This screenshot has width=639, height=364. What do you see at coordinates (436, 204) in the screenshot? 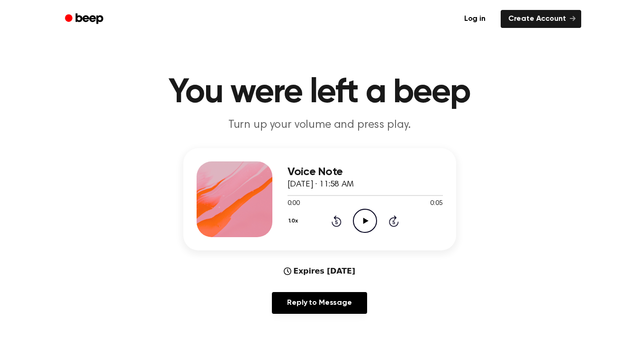
I see `span: 0:05` at bounding box center [436, 204].